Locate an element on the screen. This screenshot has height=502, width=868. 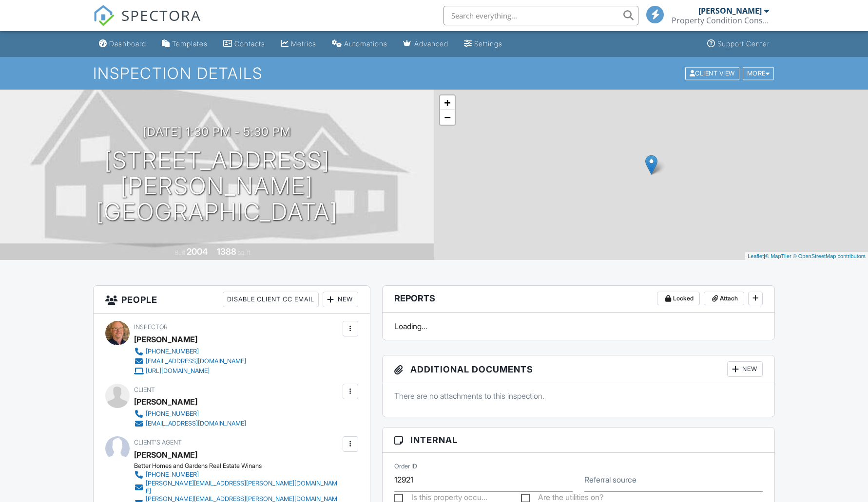
a: Advanced is located at coordinates (425, 44).